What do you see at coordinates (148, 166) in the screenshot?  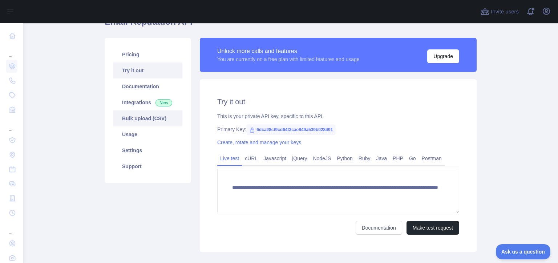 I see `a: Support` at bounding box center [148, 166].